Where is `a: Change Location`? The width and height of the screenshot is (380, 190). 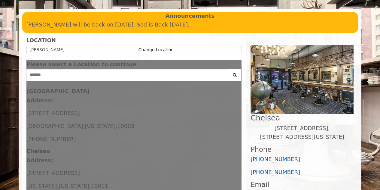 a: Change Location is located at coordinates (156, 50).